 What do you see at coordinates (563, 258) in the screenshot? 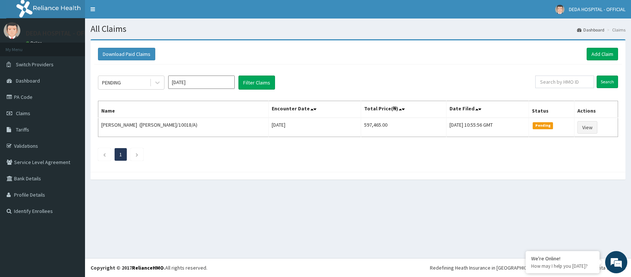
I see `div: We're Online!` at bounding box center [563, 258].